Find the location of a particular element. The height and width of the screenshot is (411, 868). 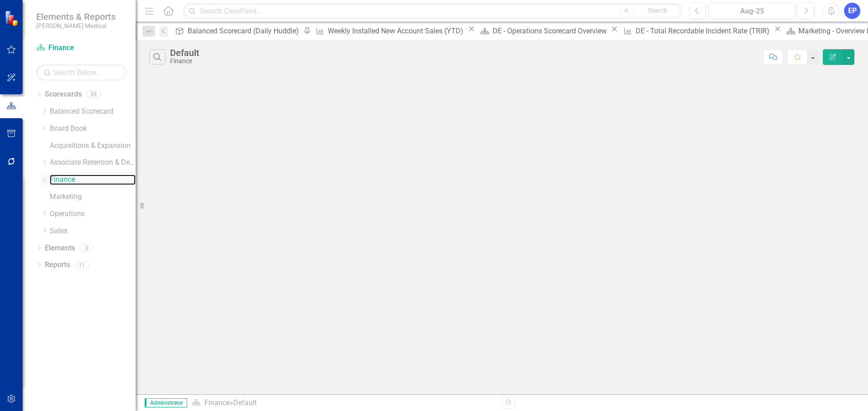

button: EP is located at coordinates (852, 10).